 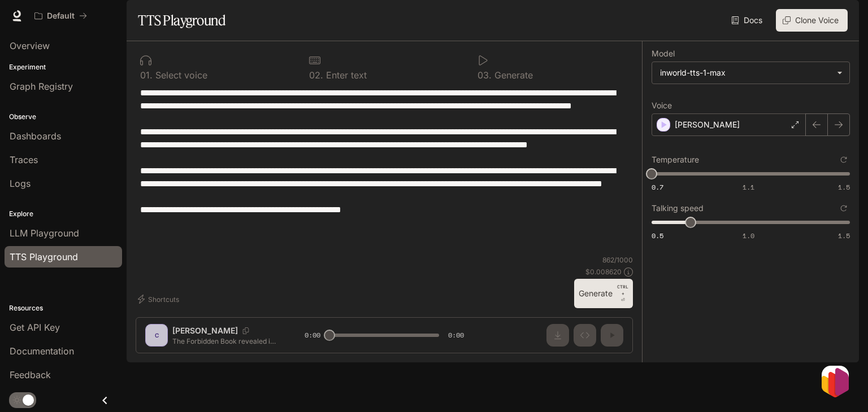 What do you see at coordinates (61, 16) in the screenshot?
I see `p: Default` at bounding box center [61, 16].